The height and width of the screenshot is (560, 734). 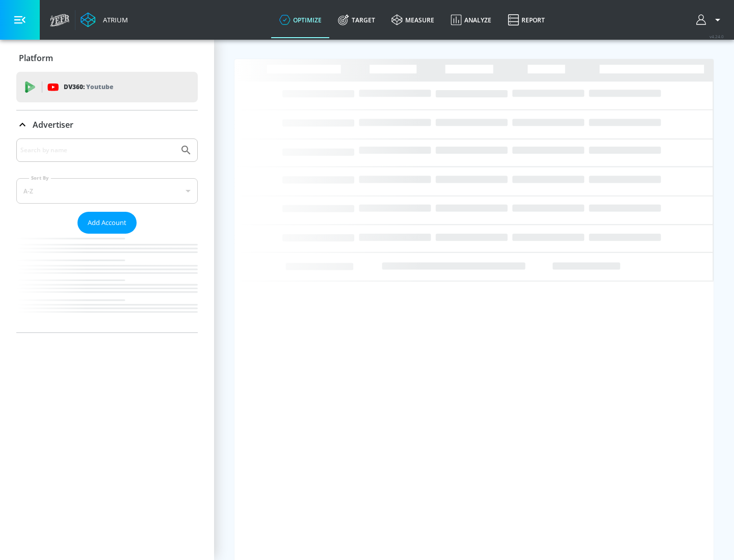 What do you see at coordinates (113, 20) in the screenshot?
I see `div: Atrium` at bounding box center [113, 20].